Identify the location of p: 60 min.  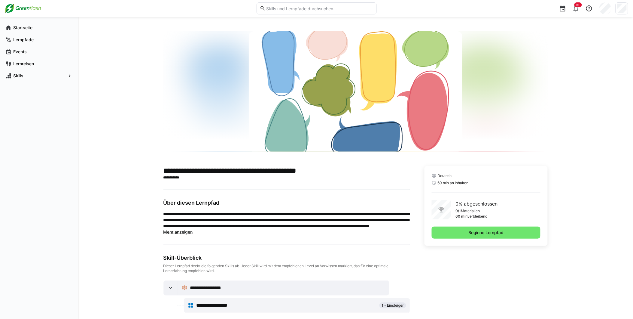
(462, 216).